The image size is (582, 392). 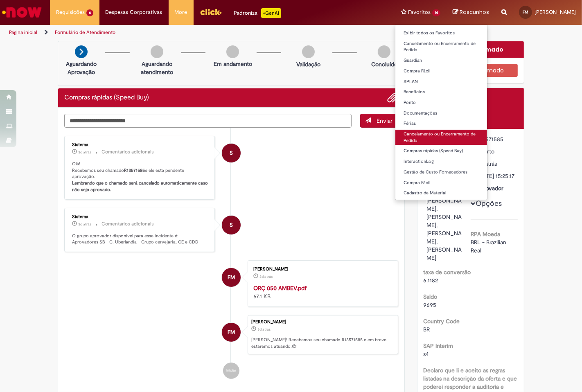 I want to click on a: Gestão de Custo Fornecedores, so click(x=441, y=172).